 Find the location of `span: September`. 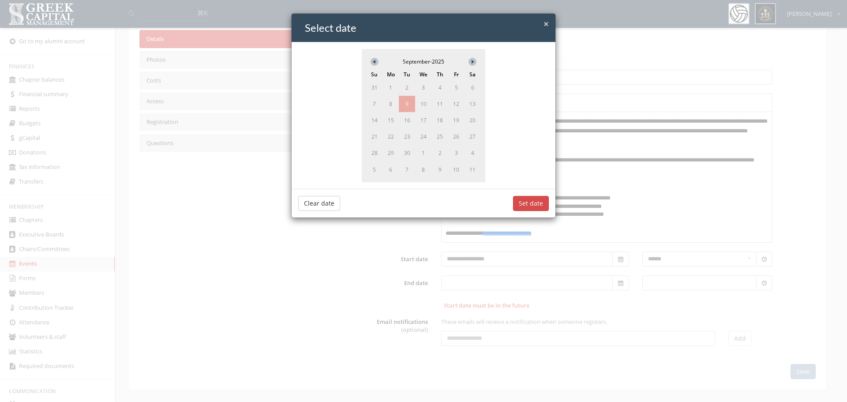

span: September is located at coordinates (416, 61).